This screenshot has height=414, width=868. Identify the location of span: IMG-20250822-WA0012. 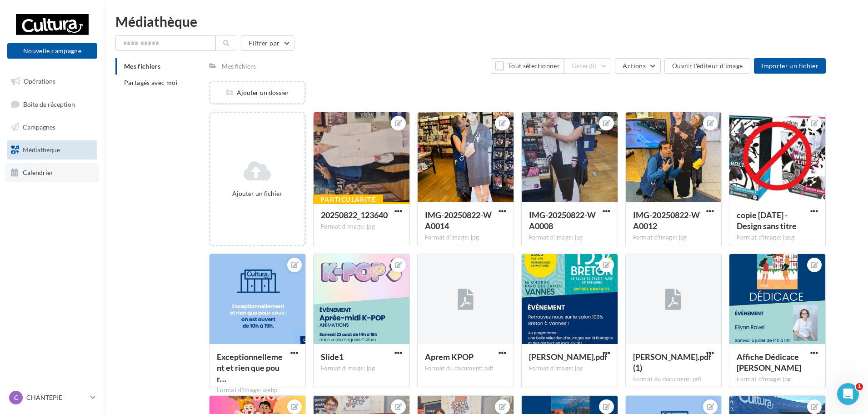
(666, 221).